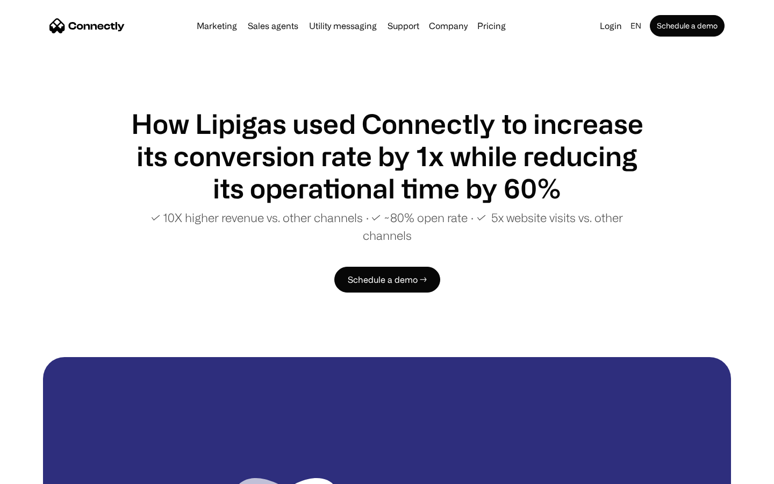 This screenshot has width=774, height=484. I want to click on a: Schedule a demo →, so click(387, 280).